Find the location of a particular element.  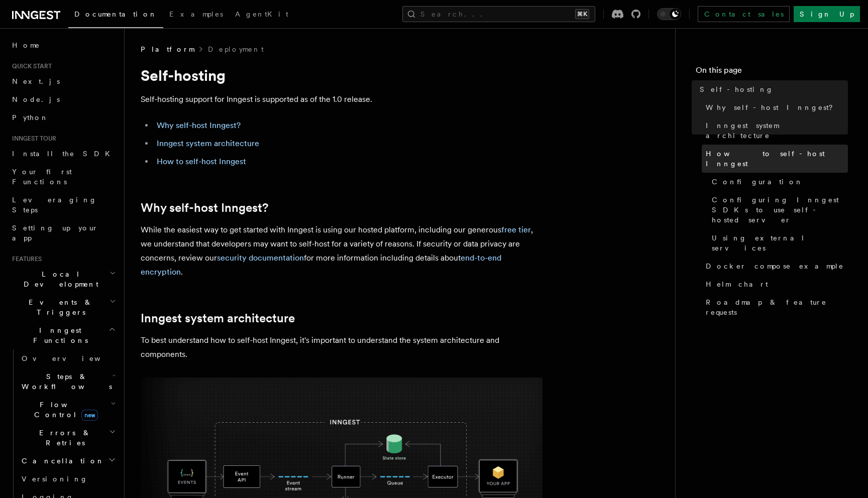

span: Platform is located at coordinates (168, 49).